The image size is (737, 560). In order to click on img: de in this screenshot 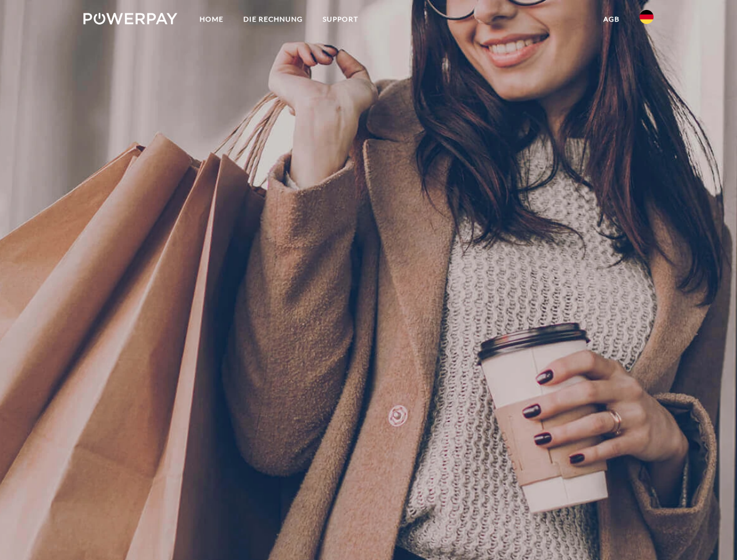, I will do `click(646, 17)`.